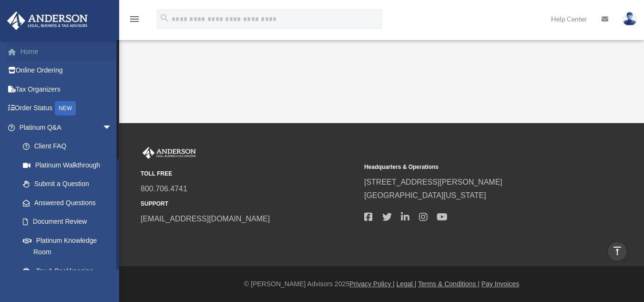 This screenshot has height=302, width=644. I want to click on a: 800.706.4741, so click(164, 188).